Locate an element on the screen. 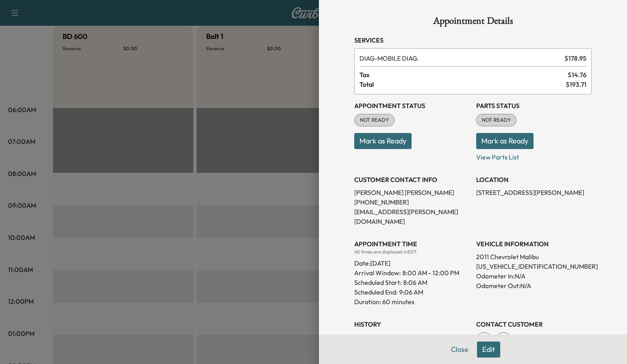  h3: CUSTOMER CONTACT INFO is located at coordinates (412, 179).